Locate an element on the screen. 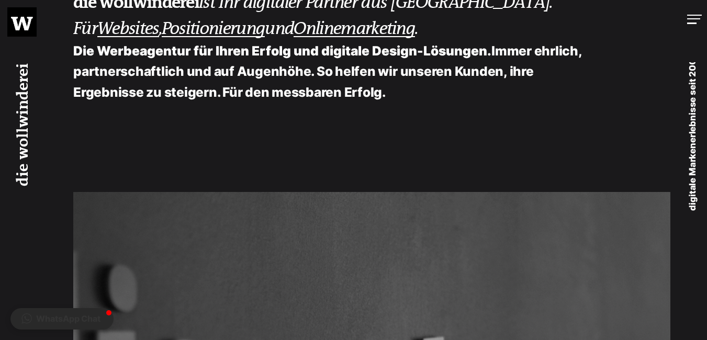  a: Websites is located at coordinates (128, 29).